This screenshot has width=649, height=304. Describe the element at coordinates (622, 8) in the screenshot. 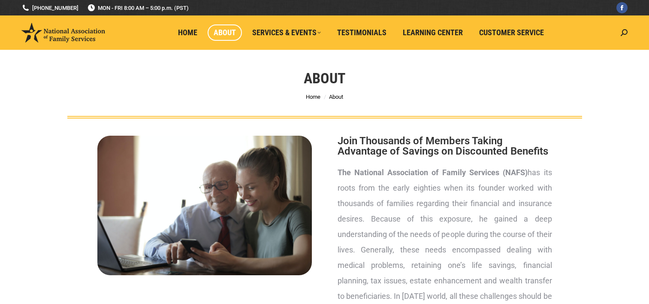

I see `a: Facebook page opens in new window` at that location.